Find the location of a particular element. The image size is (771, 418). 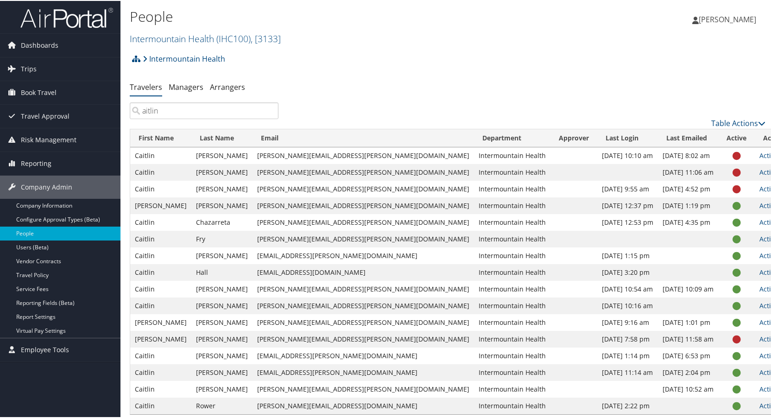

td: Chazarreta is located at coordinates (222, 221).